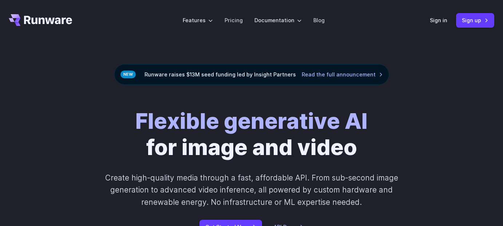  What do you see at coordinates (439, 20) in the screenshot?
I see `a: Sign in` at bounding box center [439, 20].